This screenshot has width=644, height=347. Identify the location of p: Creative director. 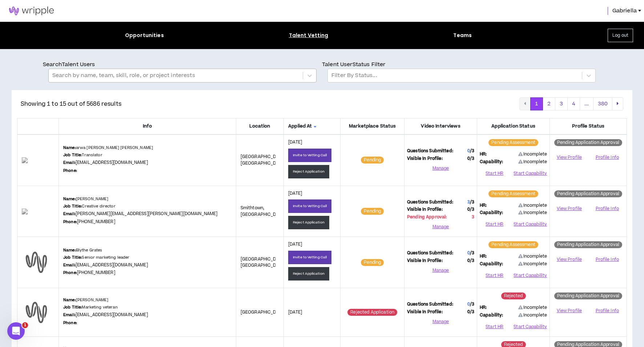
(89, 206).